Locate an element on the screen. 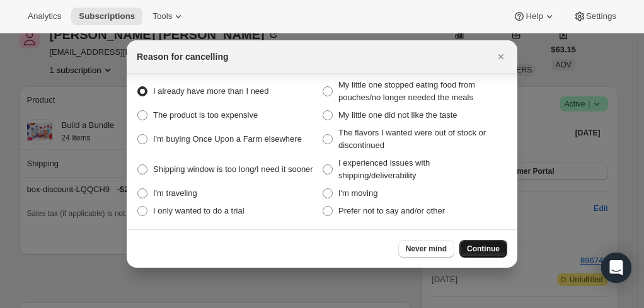 This screenshot has height=308, width=644. button: Tools is located at coordinates (168, 16).